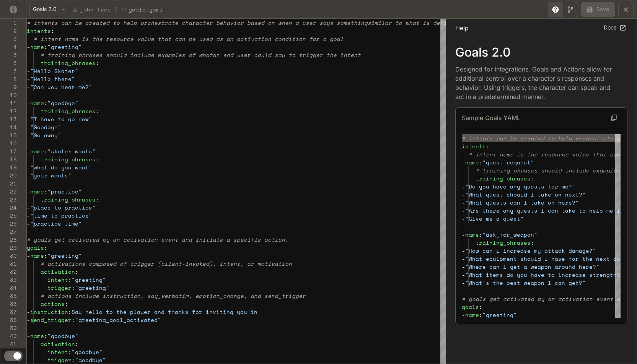 Image resolution: width=637 pixels, height=364 pixels. I want to click on button: Goals 2.0, so click(49, 10).